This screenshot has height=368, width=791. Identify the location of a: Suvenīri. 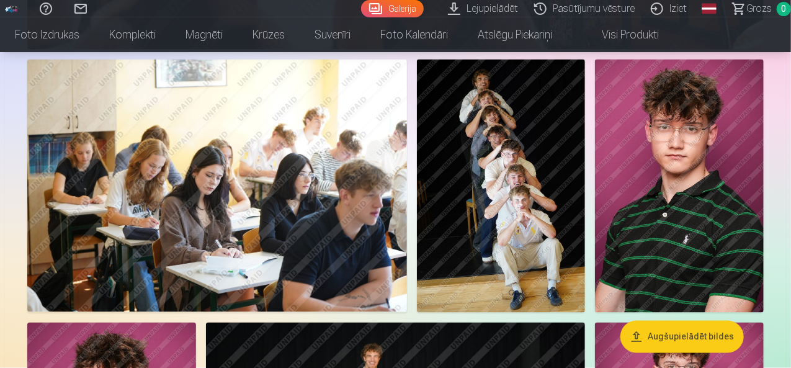
(333, 35).